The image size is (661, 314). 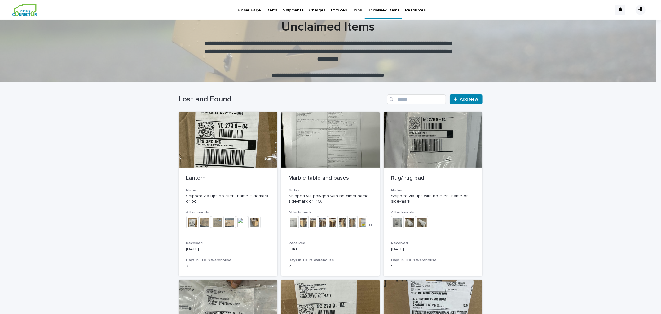 What do you see at coordinates (328, 27) in the screenshot?
I see `h1: Unclaimed Items` at bounding box center [328, 27].